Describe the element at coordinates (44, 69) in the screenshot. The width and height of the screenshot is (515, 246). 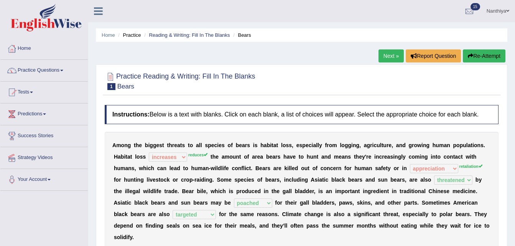
I see `a: Practice Questions` at that location.